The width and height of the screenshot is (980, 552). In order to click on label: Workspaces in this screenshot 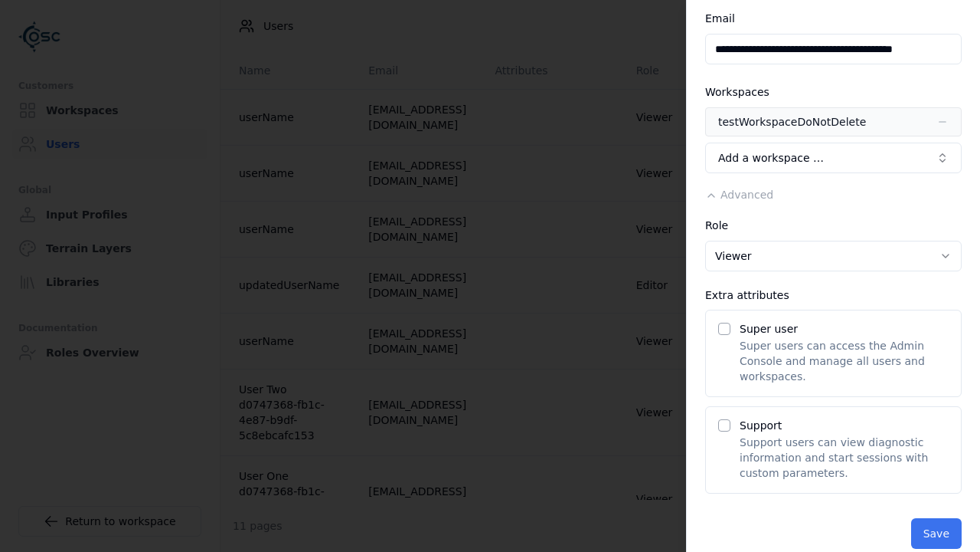, I will do `click(737, 92)`.